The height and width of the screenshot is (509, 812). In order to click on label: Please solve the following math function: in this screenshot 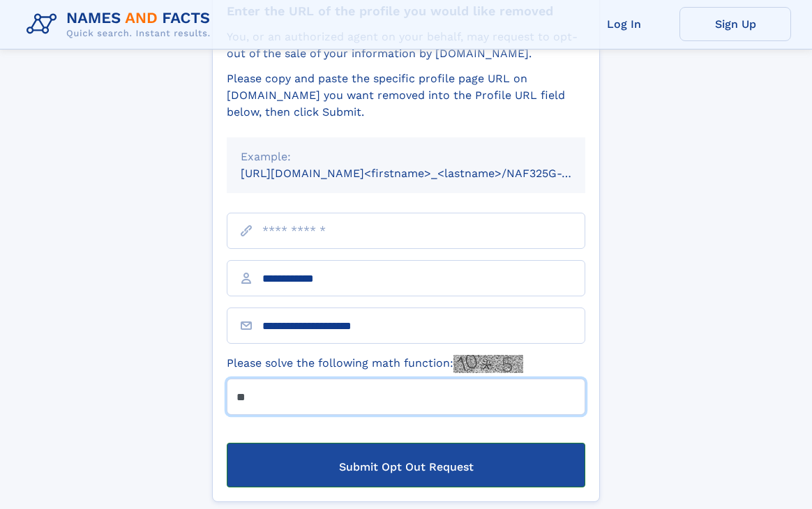, I will do `click(374, 364)`.